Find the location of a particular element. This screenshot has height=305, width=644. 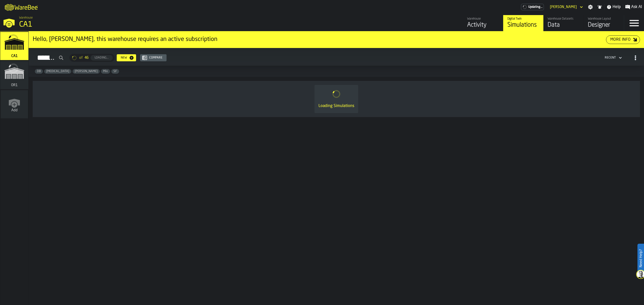

a: link-to-/wh/i/02d92962-0f11-4133-9763-7cb092bceeef/simulations is located at coordinates (14, 75).